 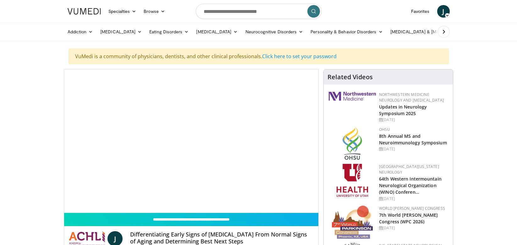 I want to click on img: 16fe1da8-a9a0-4f15-bd45-1dd1acf19c34.png.150x105_q85_autocrop_double_scale_upscale_version-0.2.png, so click(x=352, y=222).